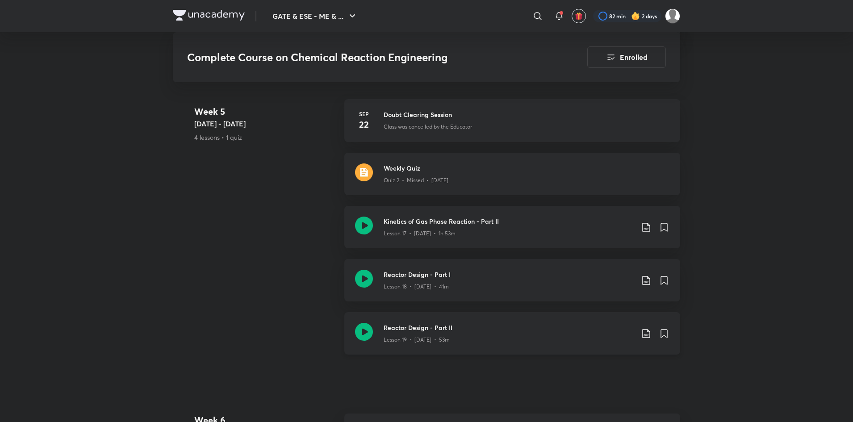 This screenshot has width=853, height=422. I want to click on h3: Doubt Clearing Session, so click(526, 114).